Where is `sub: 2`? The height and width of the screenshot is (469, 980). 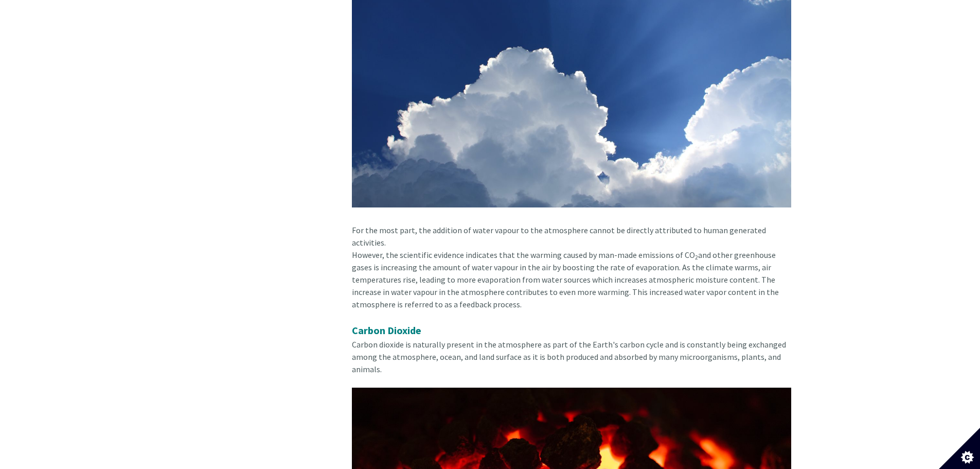 sub: 2 is located at coordinates (696, 256).